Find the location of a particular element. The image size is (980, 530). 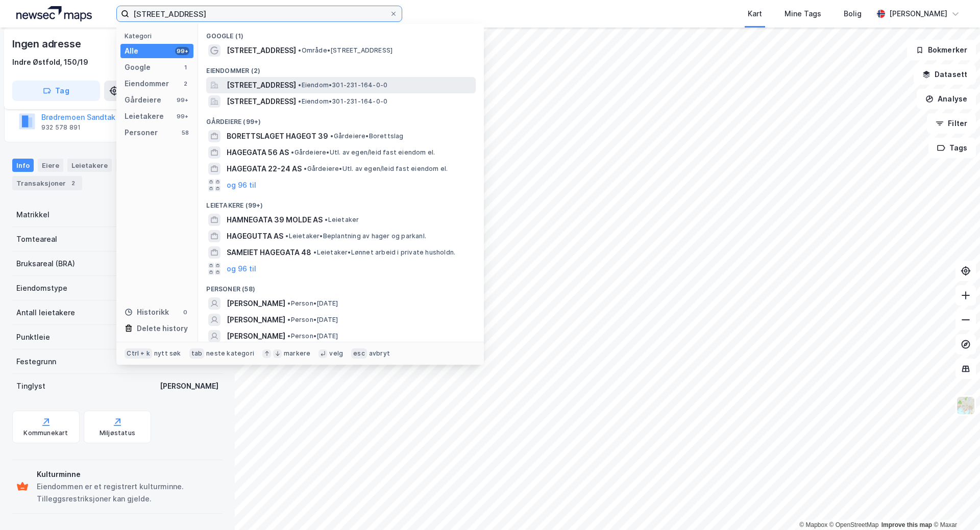

div: Personer is located at coordinates (141, 133).